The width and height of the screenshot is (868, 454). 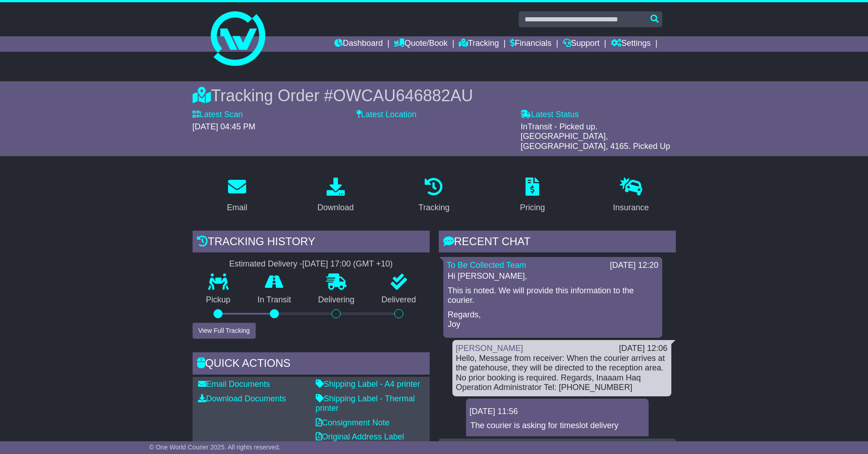 What do you see at coordinates (237, 196) in the screenshot?
I see `a: Email` at bounding box center [237, 196].